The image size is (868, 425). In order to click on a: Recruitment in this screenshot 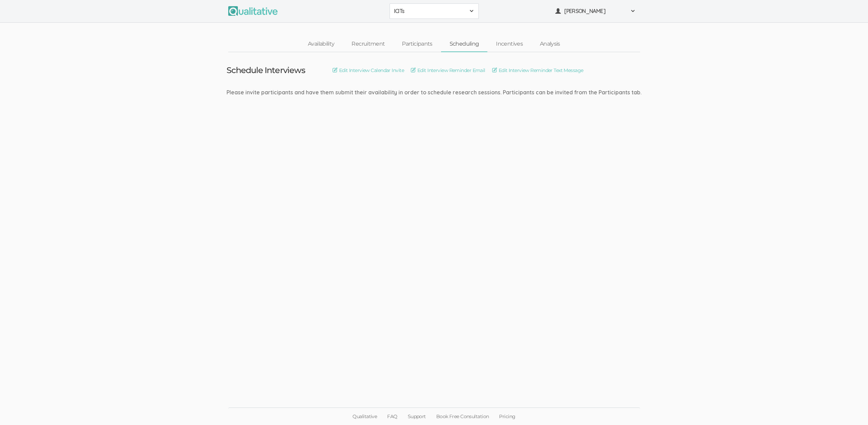, I will do `click(367, 44)`.